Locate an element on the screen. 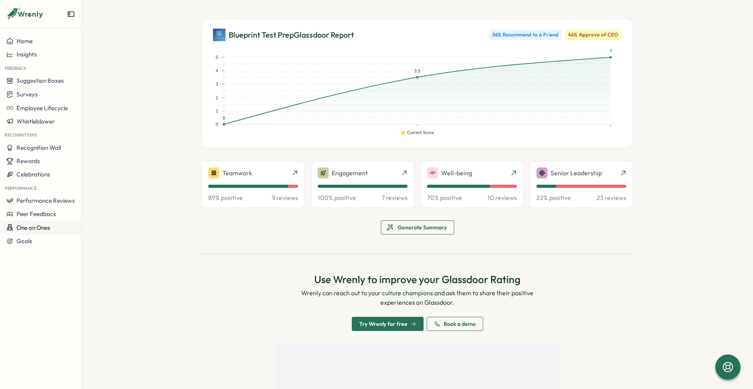 This screenshot has width=753, height=389. span: Generate Summary is located at coordinates (422, 227).